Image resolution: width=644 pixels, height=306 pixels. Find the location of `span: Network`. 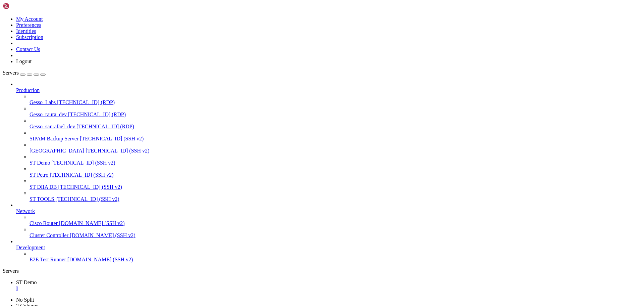

span: Network is located at coordinates (25, 211).